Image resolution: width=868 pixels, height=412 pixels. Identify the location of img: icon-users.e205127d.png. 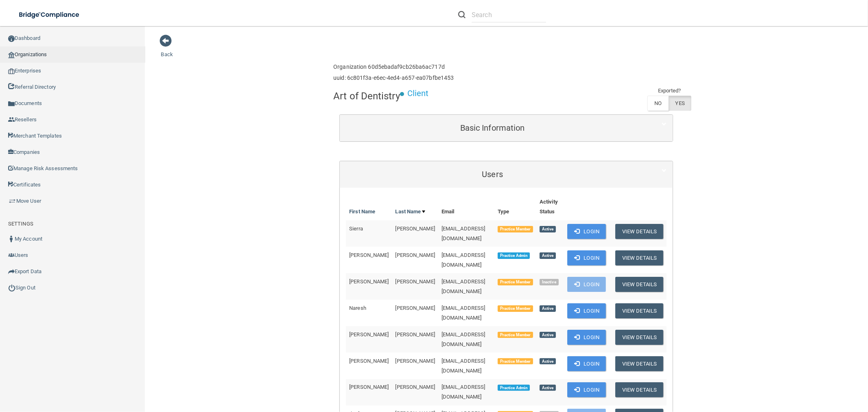
(11, 255).